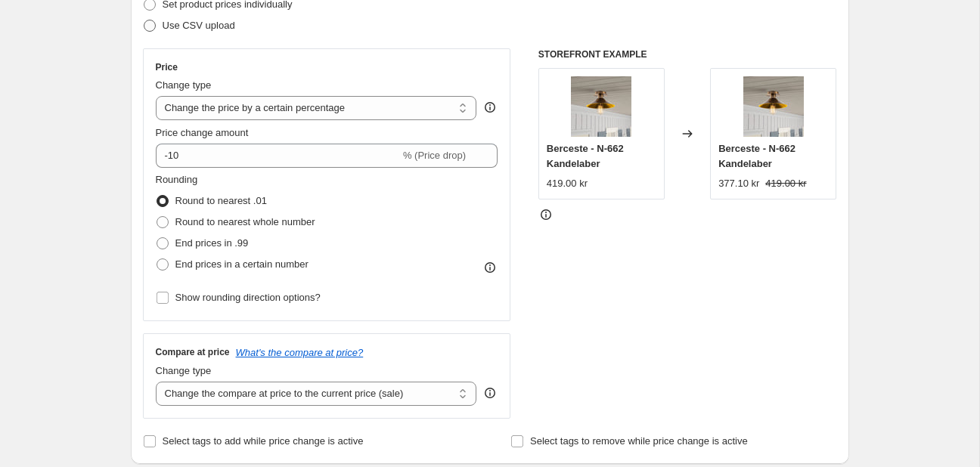  I want to click on strike: 419.00 kr, so click(785, 184).